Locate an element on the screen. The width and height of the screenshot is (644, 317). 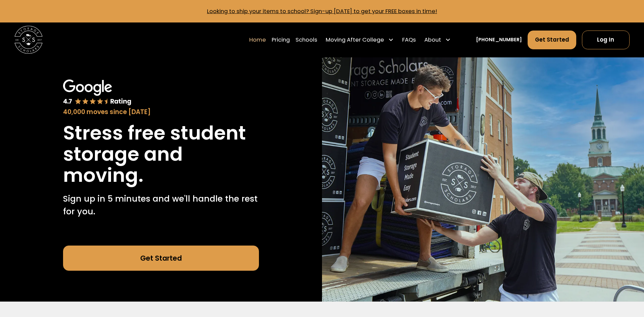
p: Sign up in 5 minutes and we'll handle the rest for you. is located at coordinates (161, 205).